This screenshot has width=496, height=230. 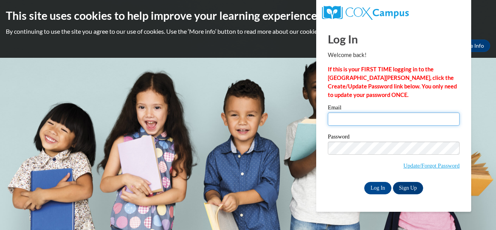 I want to click on label: Email, so click(x=393, y=108).